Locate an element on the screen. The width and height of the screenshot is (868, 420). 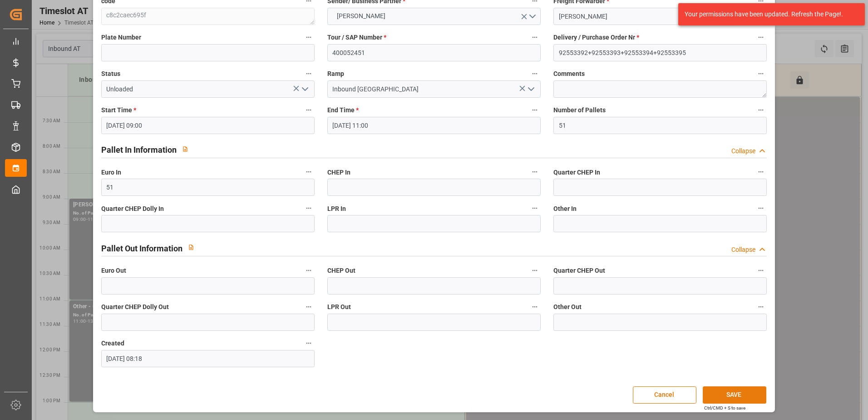
button: Euro Out is located at coordinates (309, 270).